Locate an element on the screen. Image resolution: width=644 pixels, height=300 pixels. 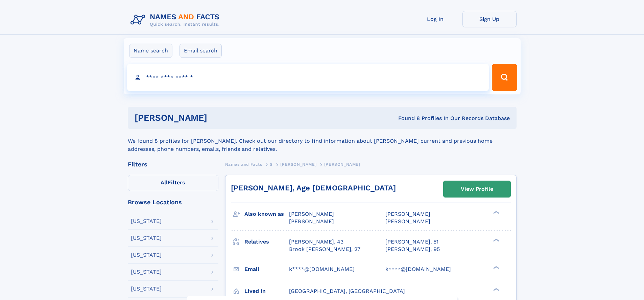
div: Filters is located at coordinates (173, 164).